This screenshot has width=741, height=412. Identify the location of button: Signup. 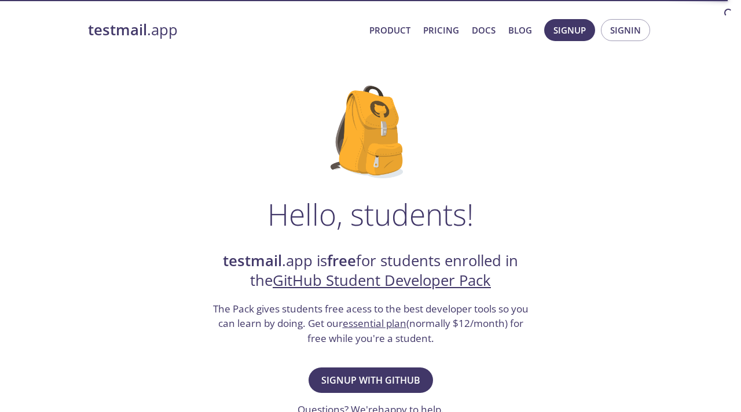
(570, 30).